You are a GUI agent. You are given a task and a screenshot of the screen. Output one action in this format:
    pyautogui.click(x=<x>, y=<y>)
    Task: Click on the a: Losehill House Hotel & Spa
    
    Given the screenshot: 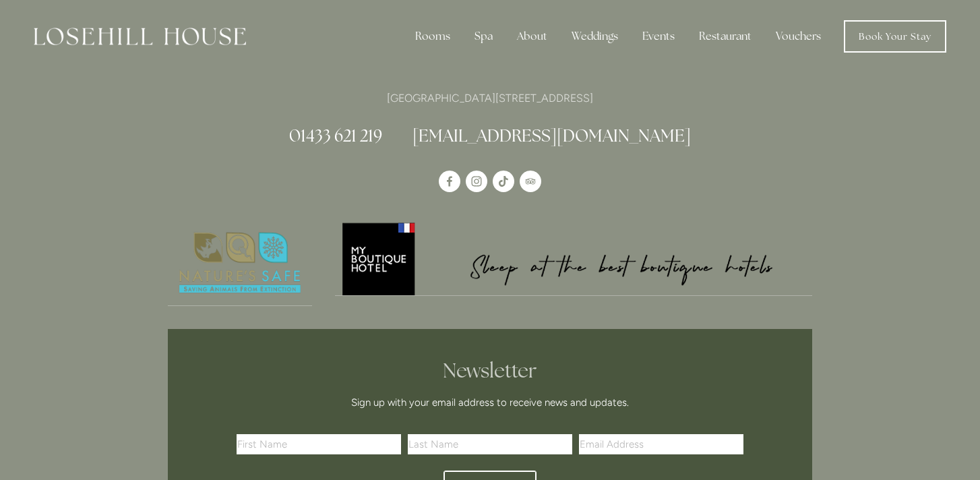 What is the action you would take?
    pyautogui.click(x=449, y=181)
    